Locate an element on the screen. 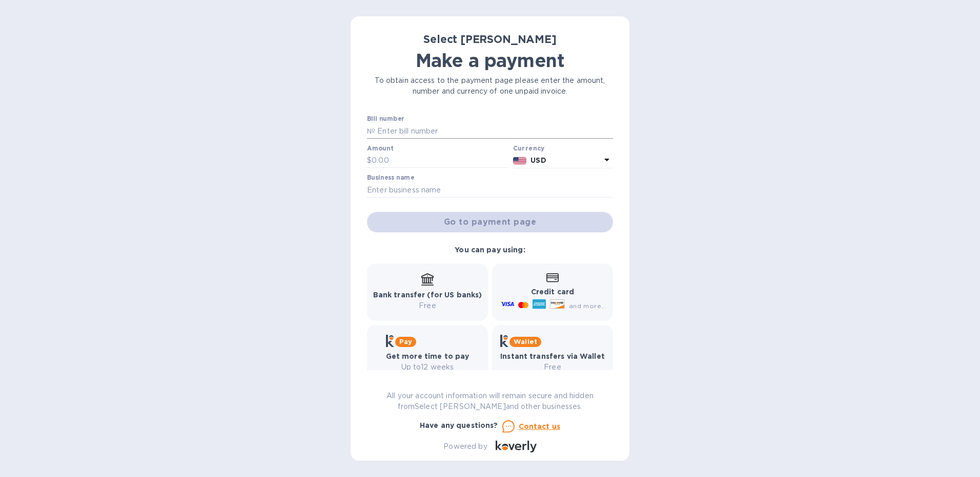  label: Amount is located at coordinates (379, 148).